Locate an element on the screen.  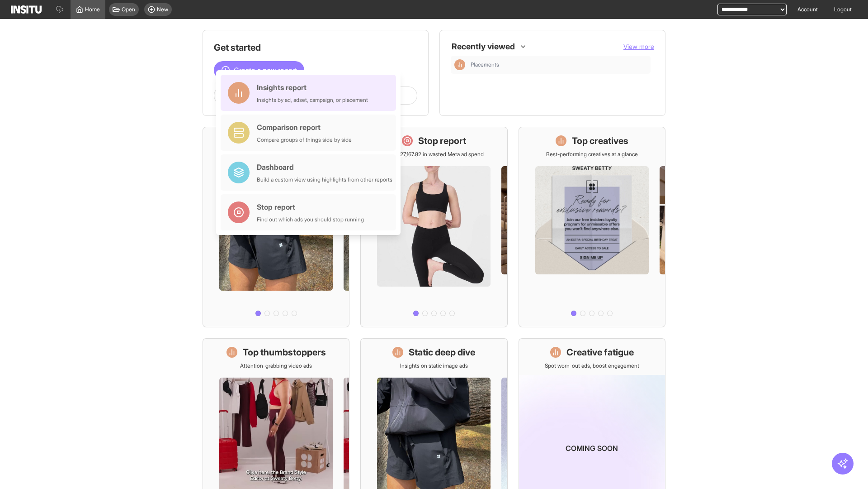
a: Top creativesBest-performing creatives at a glance is located at coordinates (592, 227).